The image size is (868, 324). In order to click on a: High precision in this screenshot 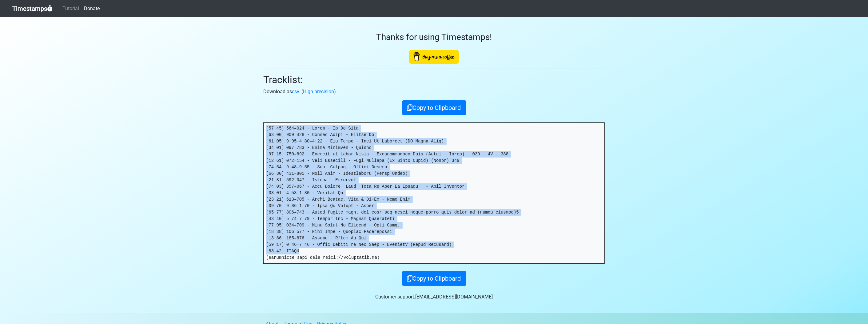, I will do `click(318, 91)`.